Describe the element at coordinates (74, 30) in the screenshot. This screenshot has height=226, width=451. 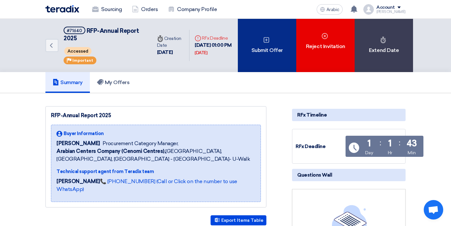
I see `font: #71640` at that location.